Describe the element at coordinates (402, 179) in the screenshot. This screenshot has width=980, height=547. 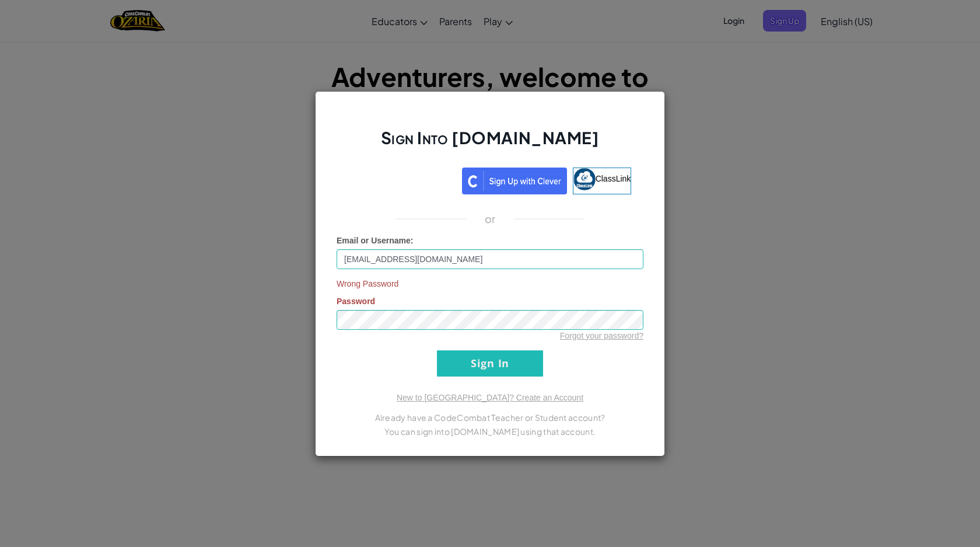
I see `div: Sign in with Google. Opens in new tab` at that location.